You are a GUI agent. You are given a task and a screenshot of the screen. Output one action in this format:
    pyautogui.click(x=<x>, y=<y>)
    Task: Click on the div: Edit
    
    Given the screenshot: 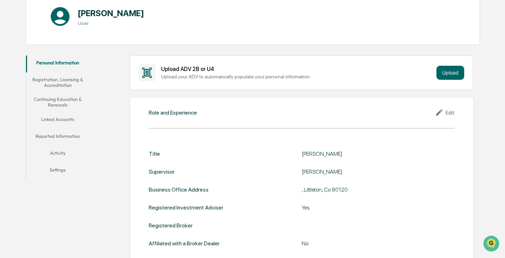 What is the action you would take?
    pyautogui.click(x=445, y=113)
    